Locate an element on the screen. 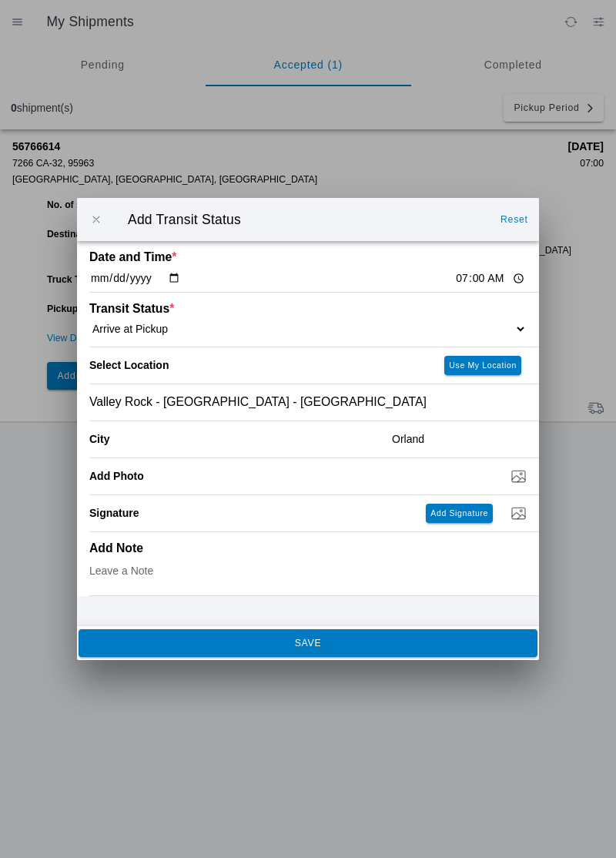 Image resolution: width=616 pixels, height=858 pixels. ion-button: Add Signature is located at coordinates (459, 513).